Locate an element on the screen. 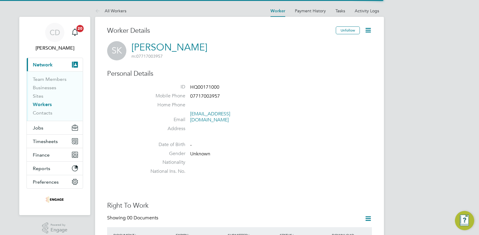 Image resolution: width=479 pixels, height=235 pixels. h3: Personal Details is located at coordinates (239, 74).